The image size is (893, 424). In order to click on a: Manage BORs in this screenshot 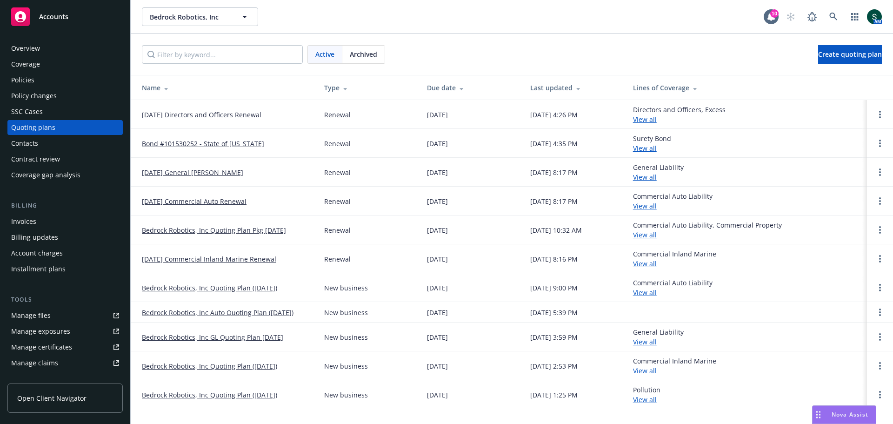, I will do `click(65, 379)`.